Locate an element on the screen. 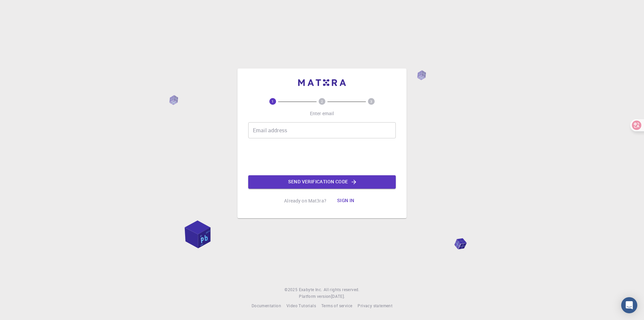  button: Send verification code is located at coordinates (322, 182).